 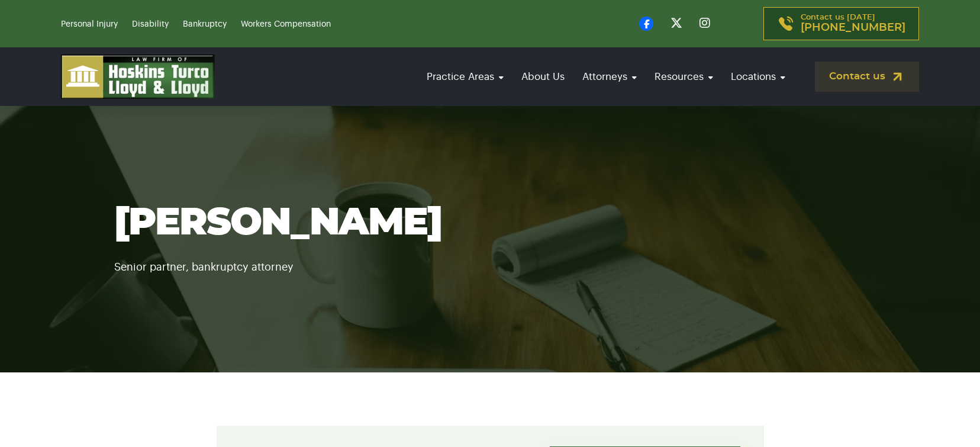 What do you see at coordinates (89, 24) in the screenshot?
I see `a: Personal Injury` at bounding box center [89, 24].